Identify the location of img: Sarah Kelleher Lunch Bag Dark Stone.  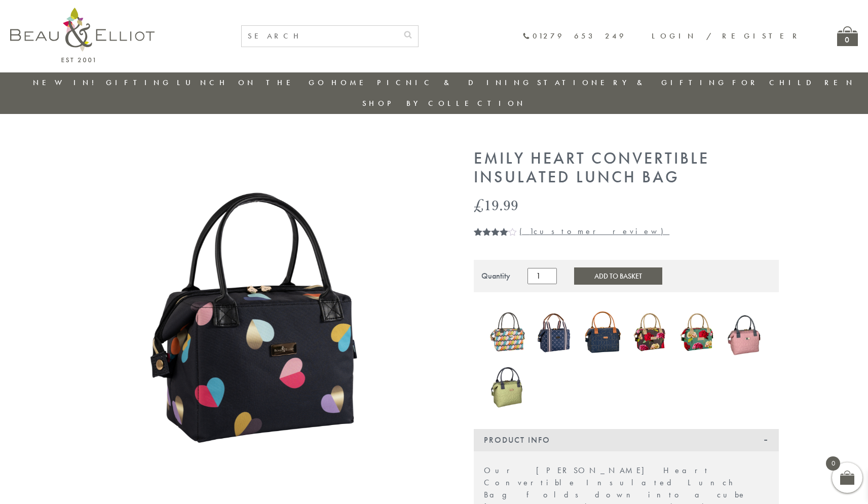
(650, 332).